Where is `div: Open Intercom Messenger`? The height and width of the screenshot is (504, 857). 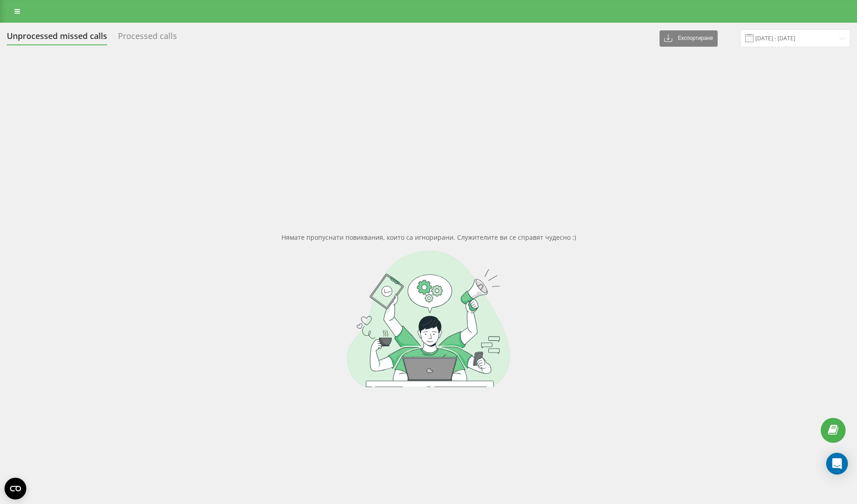 div: Open Intercom Messenger is located at coordinates (837, 464).